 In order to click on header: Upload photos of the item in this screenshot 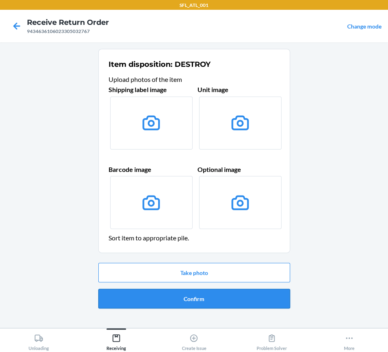, I will do `click(194, 80)`.